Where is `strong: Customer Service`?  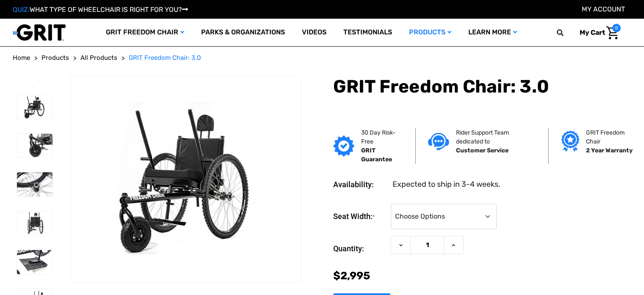 strong: Customer Service is located at coordinates (483, 150).